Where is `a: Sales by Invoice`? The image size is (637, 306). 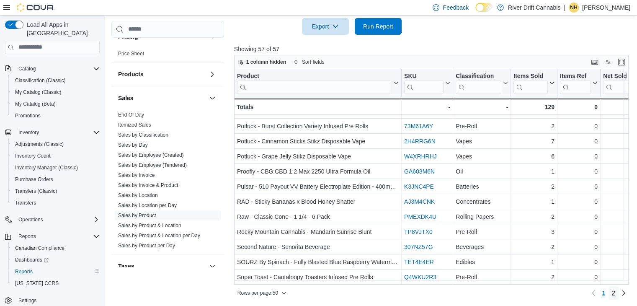 a: Sales by Invoice is located at coordinates (136, 175).